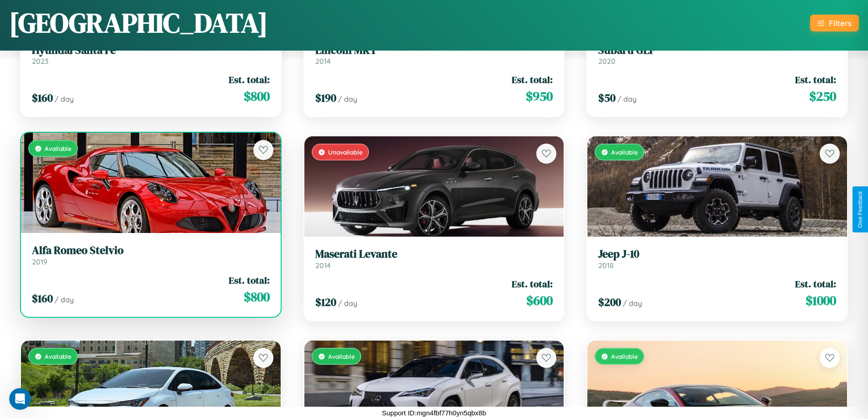 The image size is (868, 419). Describe the element at coordinates (717, 254) in the screenshot. I see `h3: Jeep J-10` at that location.